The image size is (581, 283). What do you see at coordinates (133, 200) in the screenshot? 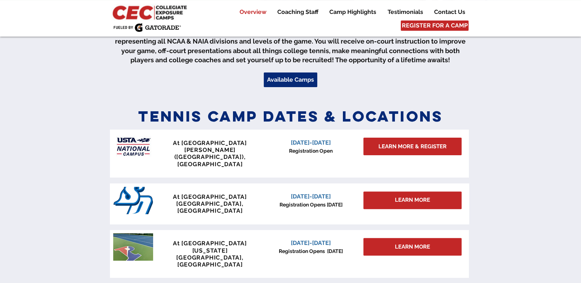
I see `img: San_Diego_Toreros_logo.png` at bounding box center [133, 200].